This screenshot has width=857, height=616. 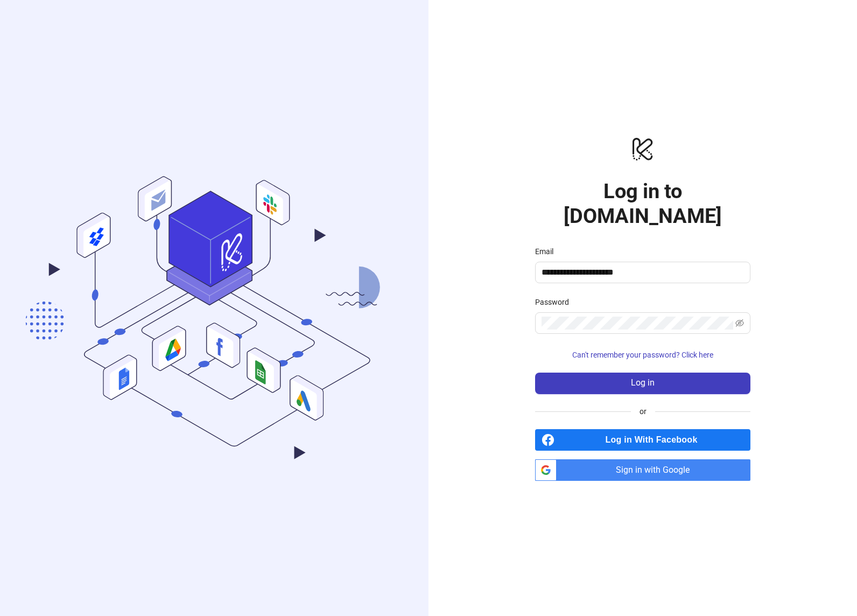 I want to click on span: Log in, so click(x=643, y=383).